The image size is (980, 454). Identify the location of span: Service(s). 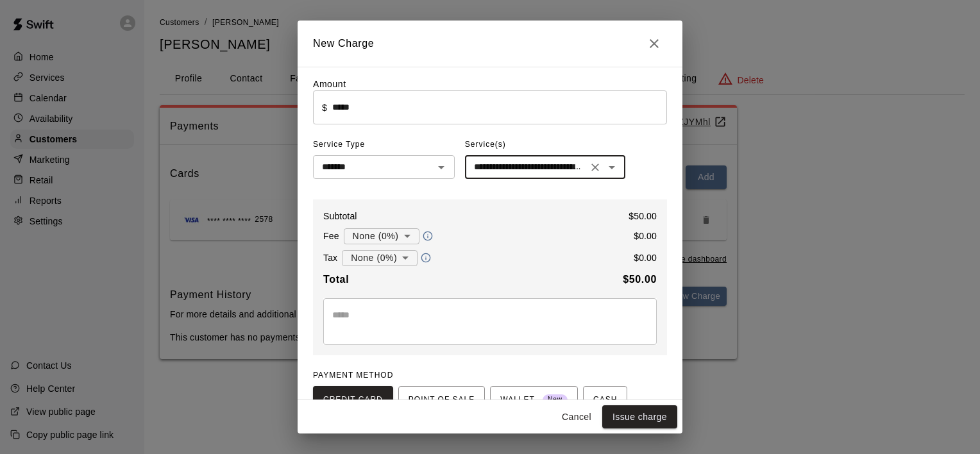
(485, 145).